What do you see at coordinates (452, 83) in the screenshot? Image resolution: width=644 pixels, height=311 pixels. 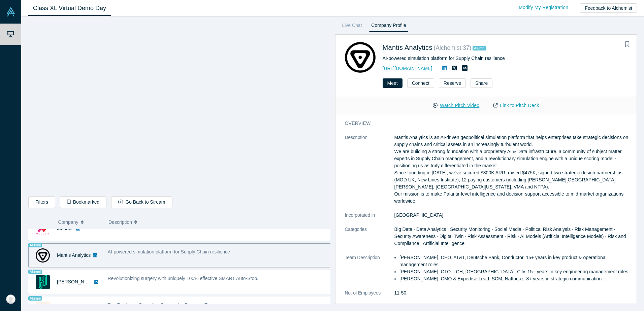 I see `button: Reserve` at bounding box center [452, 83].